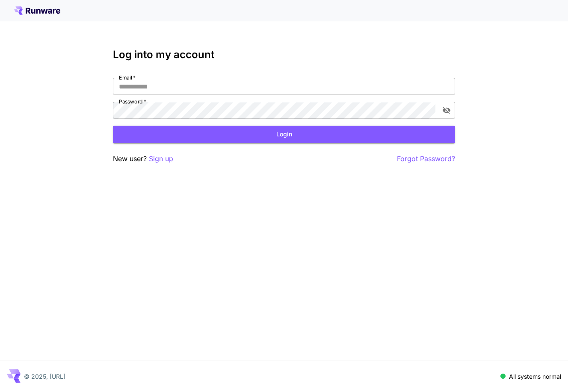 Image resolution: width=568 pixels, height=392 pixels. Describe the element at coordinates (133, 101) in the screenshot. I see `label: Password` at that location.